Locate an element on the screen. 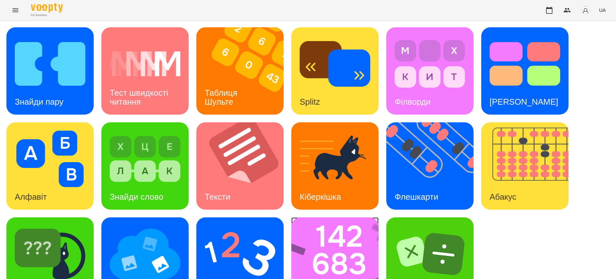  a: SplitzSplitz is located at coordinates (335, 71).